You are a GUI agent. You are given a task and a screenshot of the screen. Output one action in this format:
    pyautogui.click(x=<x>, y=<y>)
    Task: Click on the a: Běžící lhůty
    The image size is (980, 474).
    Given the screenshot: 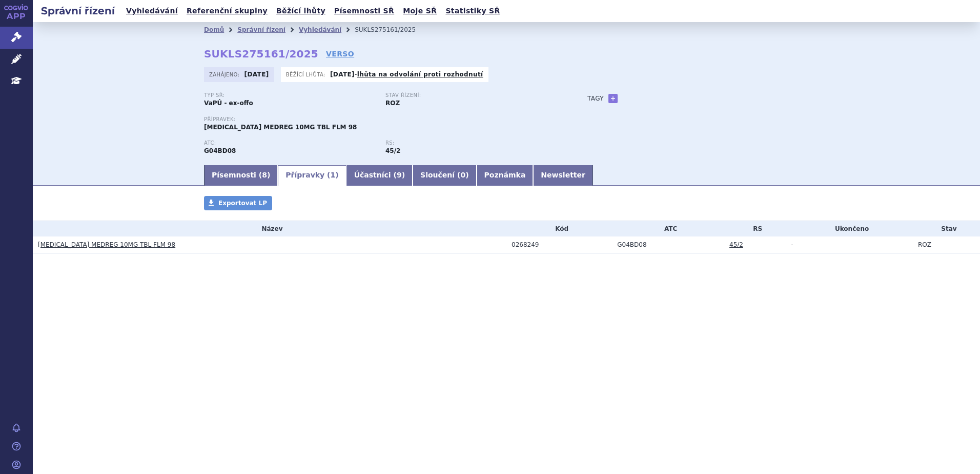 What is the action you would take?
    pyautogui.click(x=301, y=10)
    